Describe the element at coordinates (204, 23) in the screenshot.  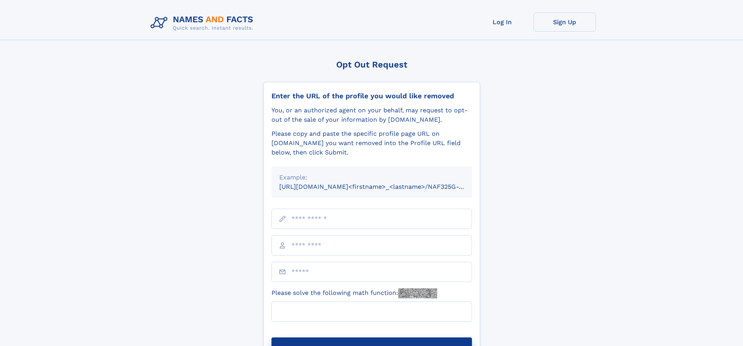
I see `img: Logo Names and Facts` at that location.